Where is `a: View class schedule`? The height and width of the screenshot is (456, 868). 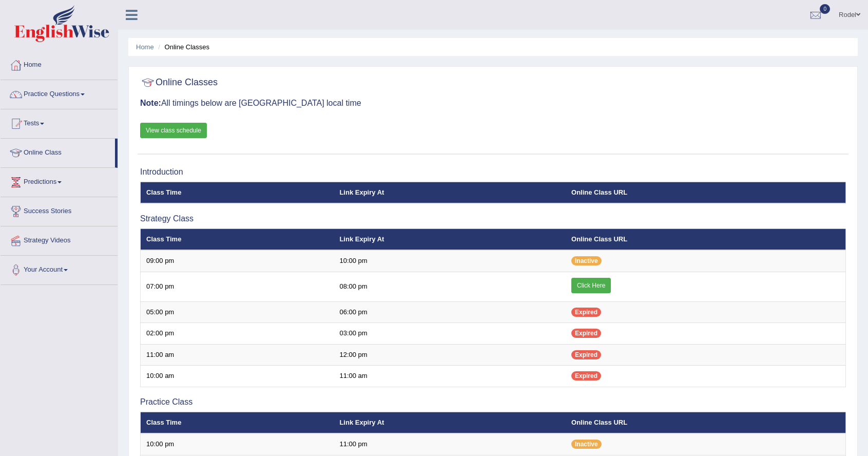 a: View class schedule is located at coordinates (173, 131).